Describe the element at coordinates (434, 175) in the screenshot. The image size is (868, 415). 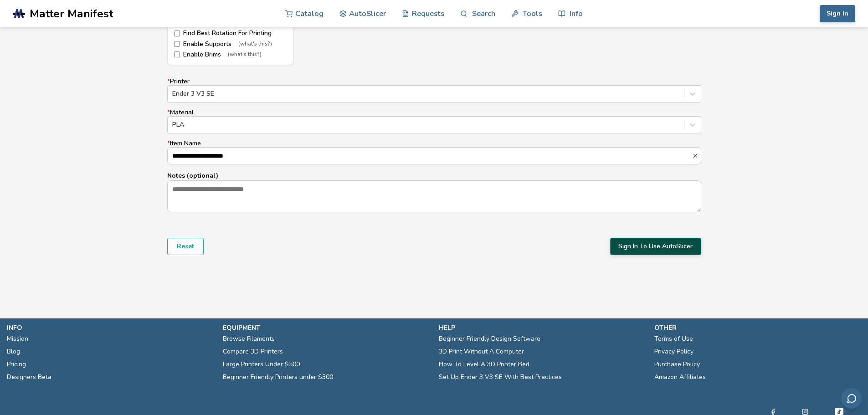
I see `p: Notes (optional)` at that location.